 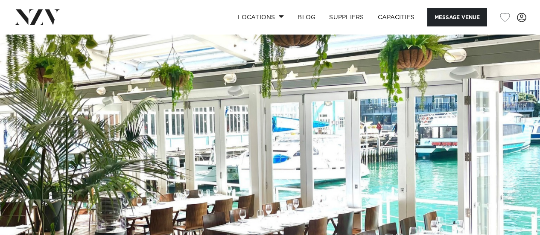 What do you see at coordinates (37, 17) in the screenshot?
I see `img: nzv-logo.png` at bounding box center [37, 17].